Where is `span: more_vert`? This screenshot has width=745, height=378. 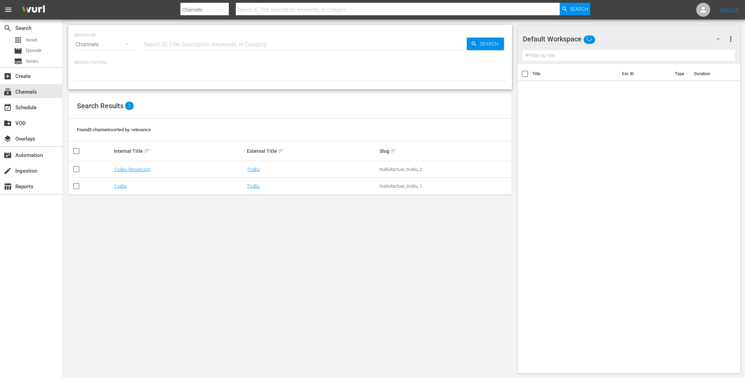
span: more_vert is located at coordinates (730, 39).